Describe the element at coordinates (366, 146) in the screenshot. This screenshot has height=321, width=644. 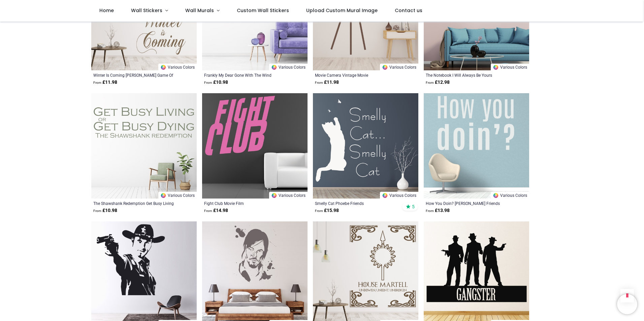
I see `img: Smelly Cat Phoebe Friends Wall Sticker` at that location.